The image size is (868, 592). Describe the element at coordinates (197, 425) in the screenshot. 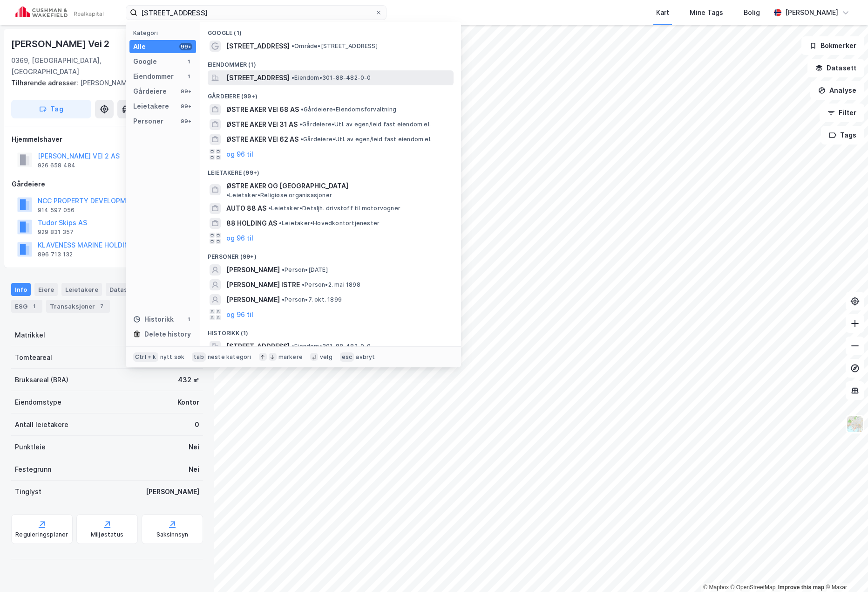

I see `div: 0` at that location.